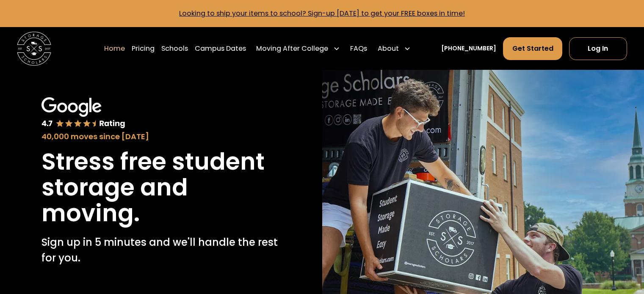 The height and width of the screenshot is (294, 644). Describe the element at coordinates (161, 250) in the screenshot. I see `p: Sign up in 5 minutes and we'll handle the rest for you.` at that location.